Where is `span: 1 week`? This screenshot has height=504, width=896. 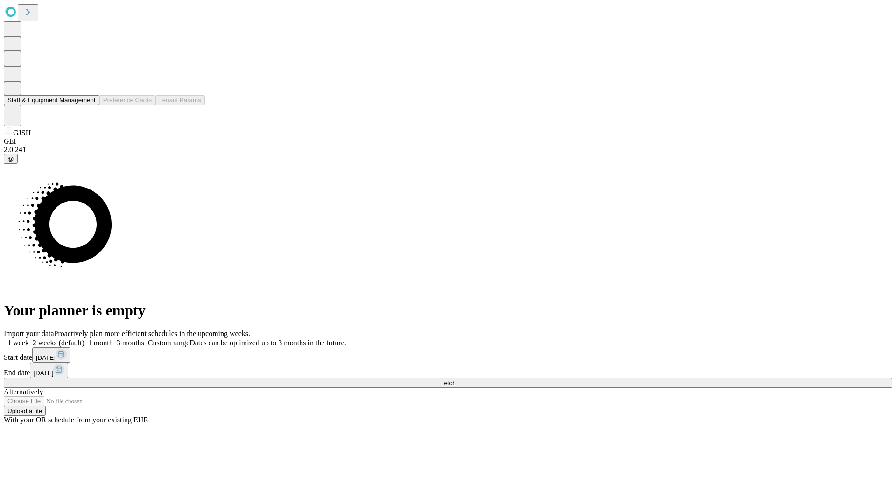
span: 1 week is located at coordinates (18, 342).